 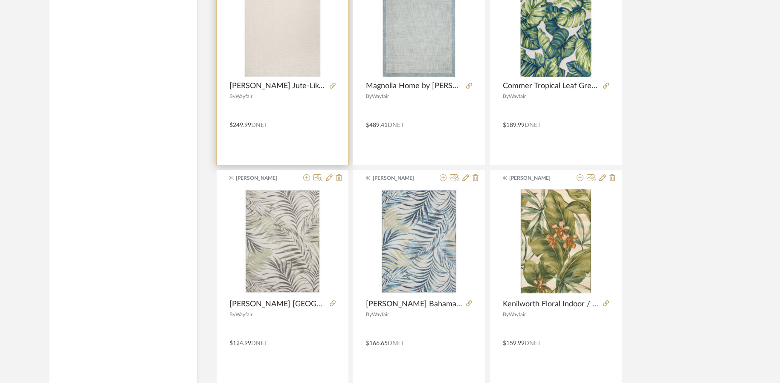 What do you see at coordinates (376, 125) in the screenshot?
I see `span: $489.41` at bounding box center [376, 125].